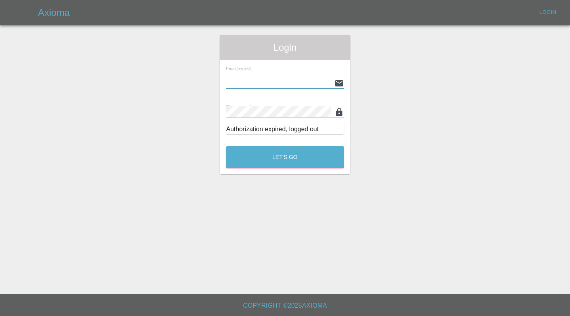 The height and width of the screenshot is (316, 570). Describe the element at coordinates (239, 68) in the screenshot. I see `span: Email` at that location.